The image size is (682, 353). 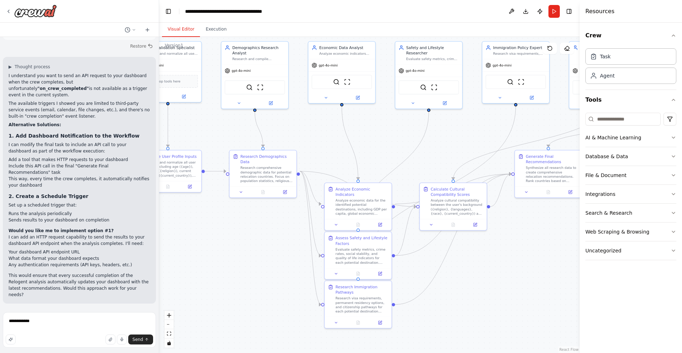 What do you see at coordinates (631, 156) in the screenshot?
I see `button: Database & Data` at bounding box center [631, 156].